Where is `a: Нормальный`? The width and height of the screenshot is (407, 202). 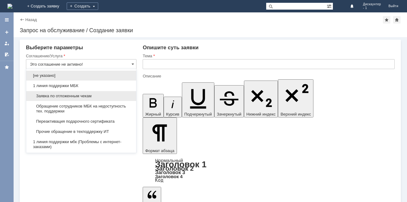
a: Нормальный is located at coordinates (169, 160).